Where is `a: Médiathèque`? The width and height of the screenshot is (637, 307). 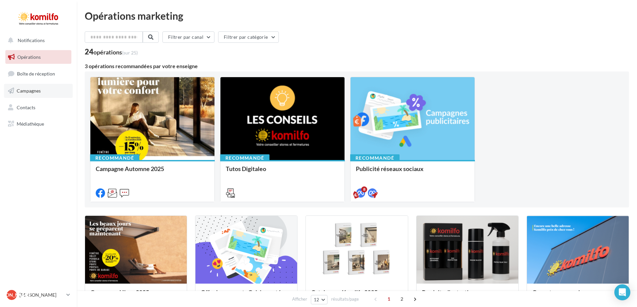 a: Médiathèque is located at coordinates (38, 124).